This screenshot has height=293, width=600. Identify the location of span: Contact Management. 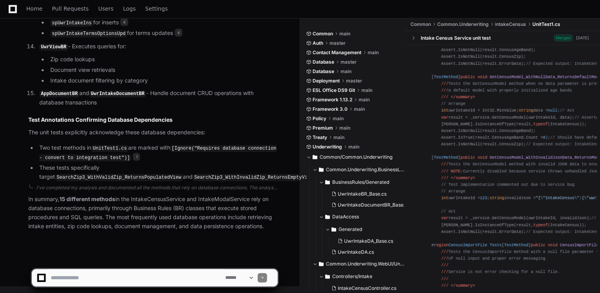
(337, 53).